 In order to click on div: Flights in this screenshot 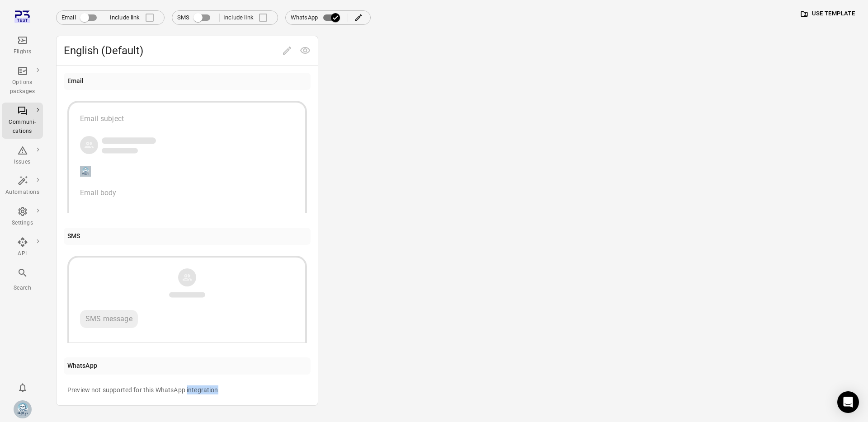, I will do `click(22, 52)`.